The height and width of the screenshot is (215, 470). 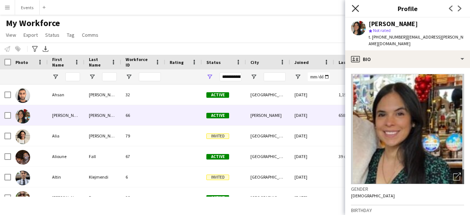 I want to click on span: Export, so click(x=31, y=35).